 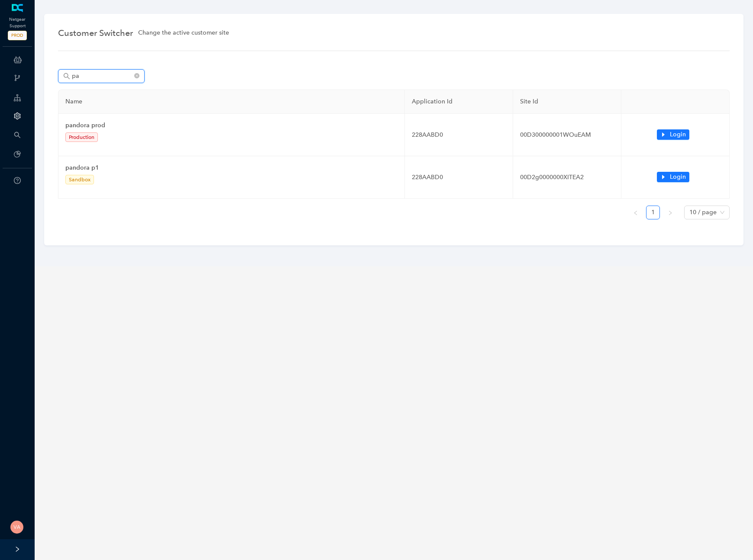 I want to click on span: right, so click(x=670, y=213).